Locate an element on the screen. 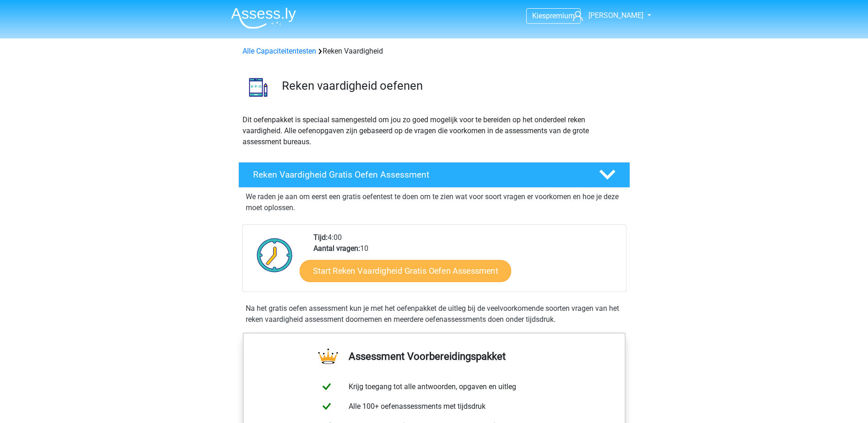  p: We raden je aan om eerst een gratis oefentest te doen om te zien wat voor soort vragen er voorkom... is located at coordinates (434, 202).